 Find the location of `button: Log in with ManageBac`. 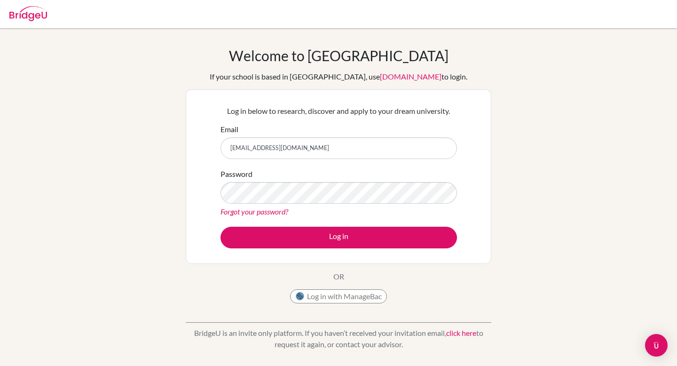

button: Log in with ManageBac is located at coordinates (338, 296).